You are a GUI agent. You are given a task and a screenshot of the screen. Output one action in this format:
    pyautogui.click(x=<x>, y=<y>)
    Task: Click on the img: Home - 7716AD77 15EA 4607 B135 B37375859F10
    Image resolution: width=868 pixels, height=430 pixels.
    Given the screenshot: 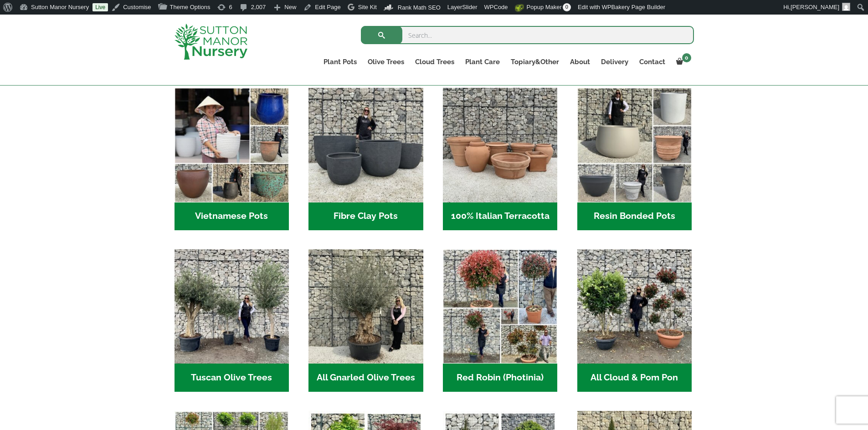 What is the action you would take?
    pyautogui.click(x=231, y=306)
    